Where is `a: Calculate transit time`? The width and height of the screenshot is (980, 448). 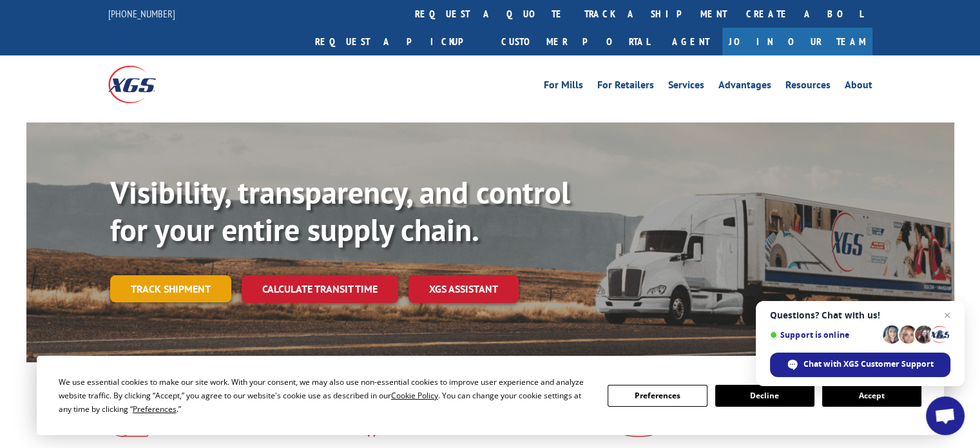 a: Calculate transit time is located at coordinates (320, 288).